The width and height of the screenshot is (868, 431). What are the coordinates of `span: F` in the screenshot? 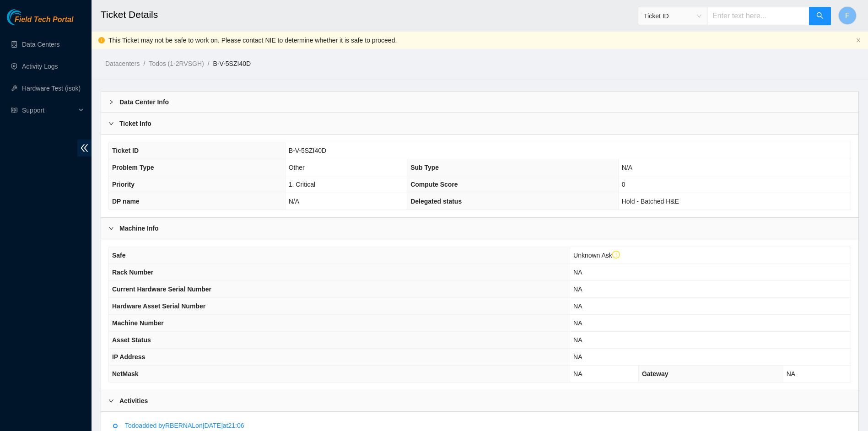 It's located at (848, 15).